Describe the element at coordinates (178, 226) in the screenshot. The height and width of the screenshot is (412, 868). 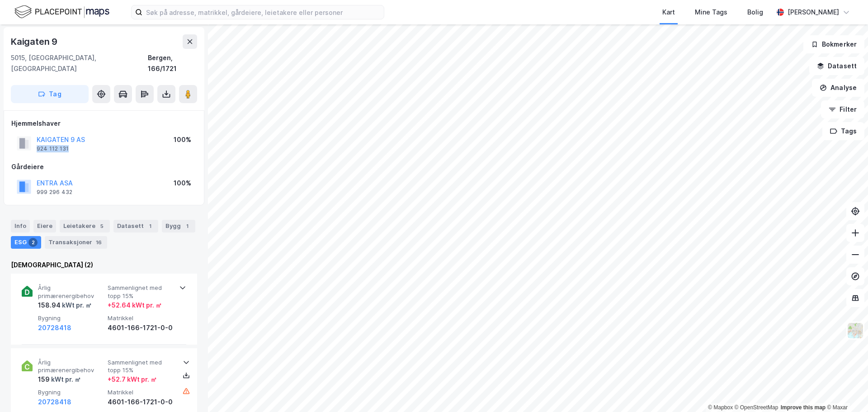
I see `div: Bygg` at that location.